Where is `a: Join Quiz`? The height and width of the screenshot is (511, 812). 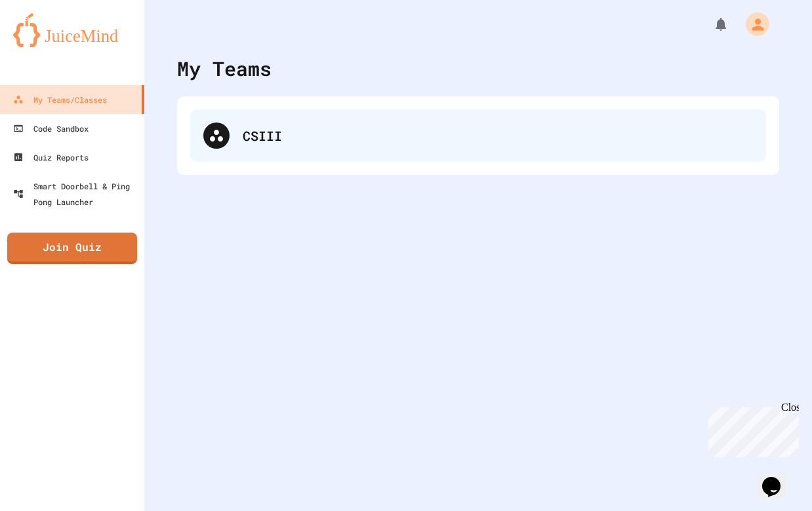
a: Join Quiz is located at coordinates (72, 249).